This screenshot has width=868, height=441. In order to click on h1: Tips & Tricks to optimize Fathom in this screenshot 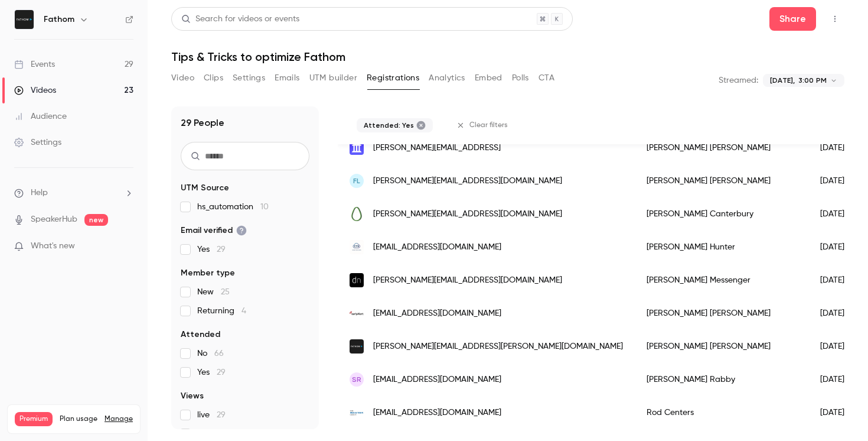, I will do `click(508, 57)`.